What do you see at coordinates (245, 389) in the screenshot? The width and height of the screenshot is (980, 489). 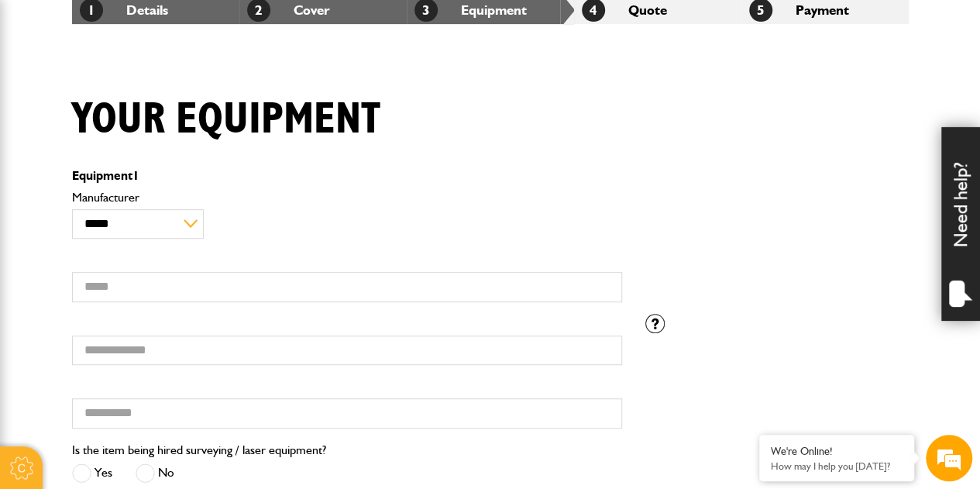 I see `em: Start Chat` at bounding box center [245, 389].